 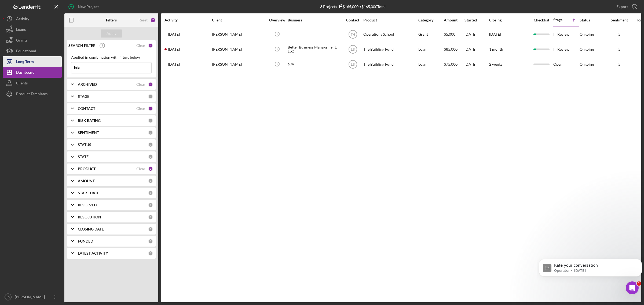 What do you see at coordinates (509, 20) in the screenshot?
I see `div: Closing` at bounding box center [509, 20].